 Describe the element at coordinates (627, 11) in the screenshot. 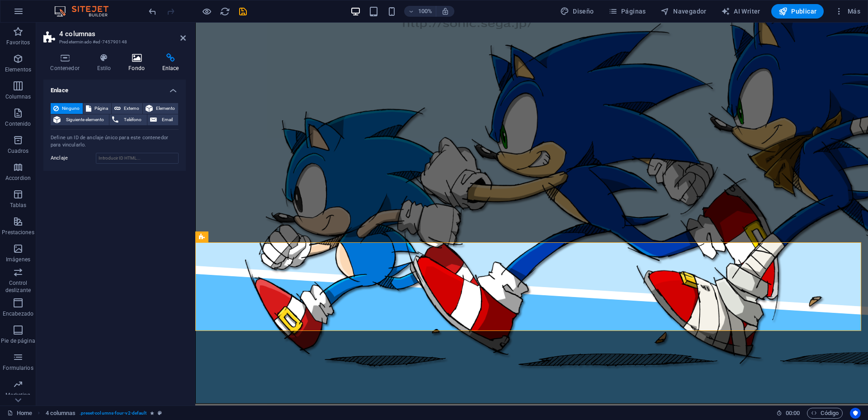

I see `button: Páginas` at that location.